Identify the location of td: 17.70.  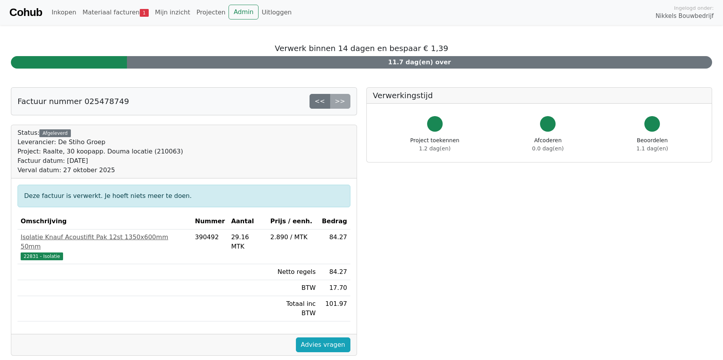
(334, 288).